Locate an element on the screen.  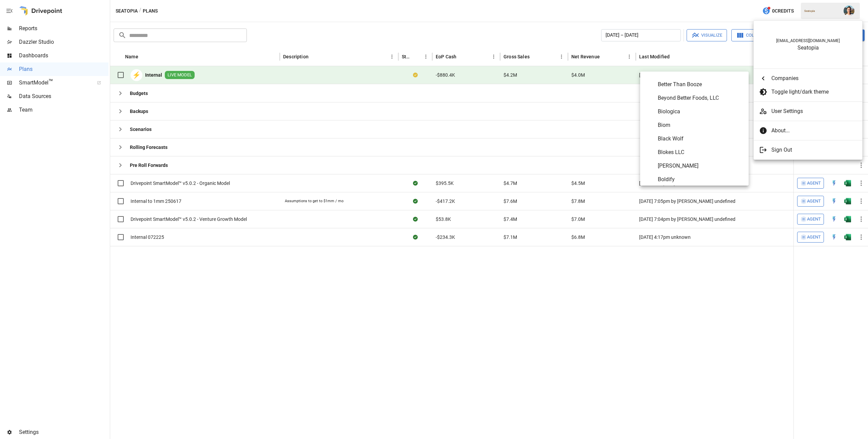
span: Toggle light/dark theme is located at coordinates (814, 92).